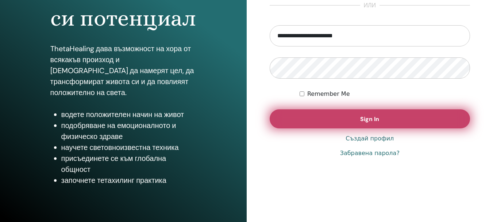 This screenshot has width=493, height=222. I want to click on li: започнете тетахилинг практика, so click(129, 180).